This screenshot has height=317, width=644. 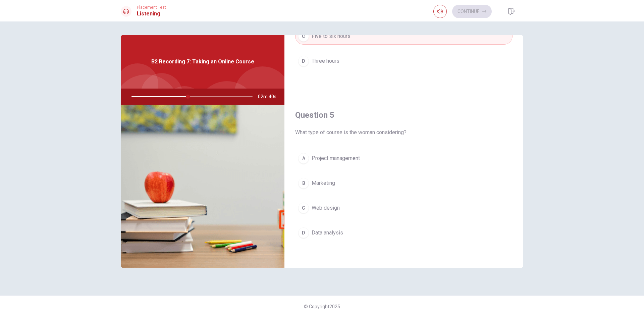 What do you see at coordinates (404, 61) in the screenshot?
I see `button: DThree hours` at bounding box center [404, 61].